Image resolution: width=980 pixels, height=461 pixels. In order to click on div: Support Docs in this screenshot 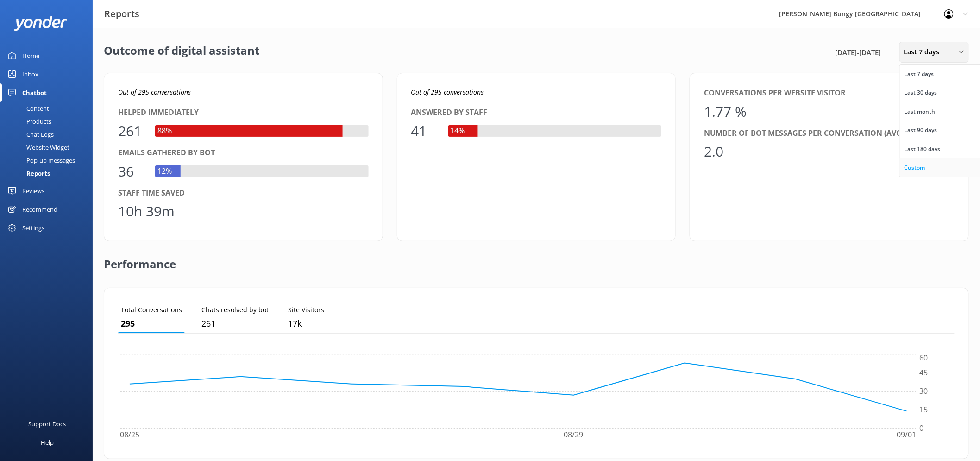, I will do `click(47, 424)`.